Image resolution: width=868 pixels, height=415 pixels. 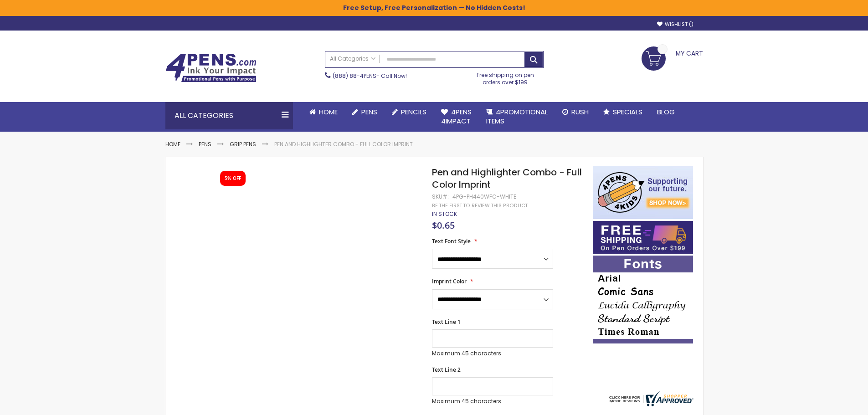 What do you see at coordinates (233, 179) in the screenshot?
I see `div: 5% OFF` at bounding box center [233, 179].